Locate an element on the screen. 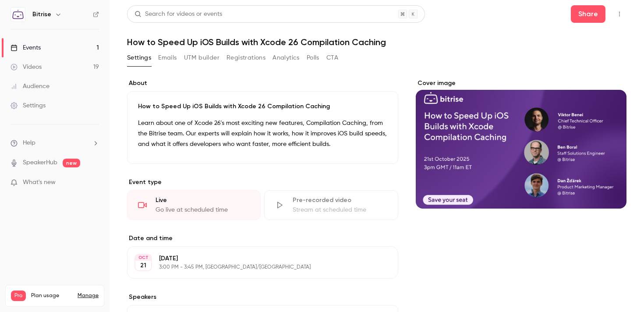 The height and width of the screenshot is (312, 644). span: Plan usage is located at coordinates (52, 296).